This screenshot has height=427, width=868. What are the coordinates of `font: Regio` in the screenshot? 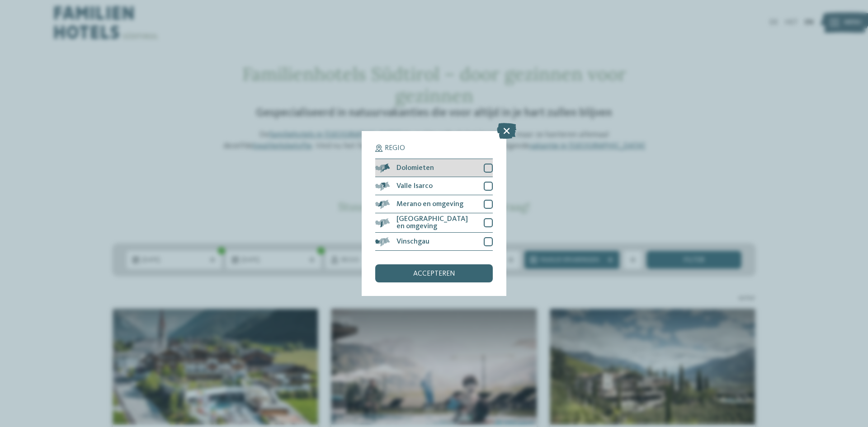 It's located at (395, 148).